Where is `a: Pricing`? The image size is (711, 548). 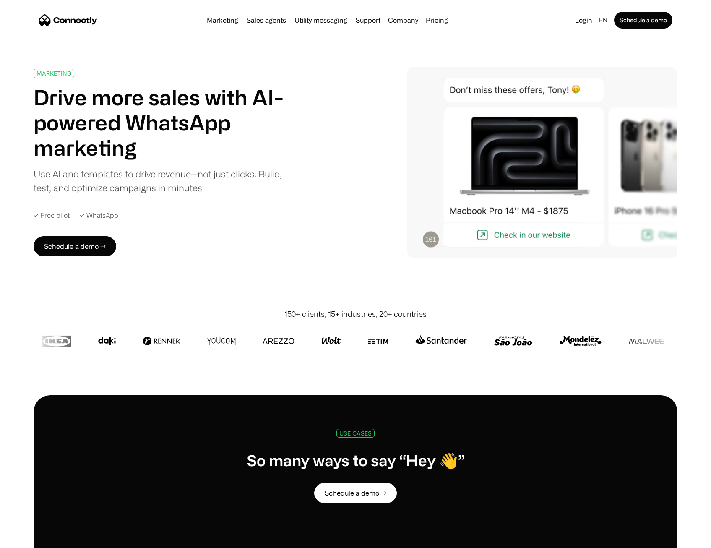 a: Pricing is located at coordinates (437, 20).